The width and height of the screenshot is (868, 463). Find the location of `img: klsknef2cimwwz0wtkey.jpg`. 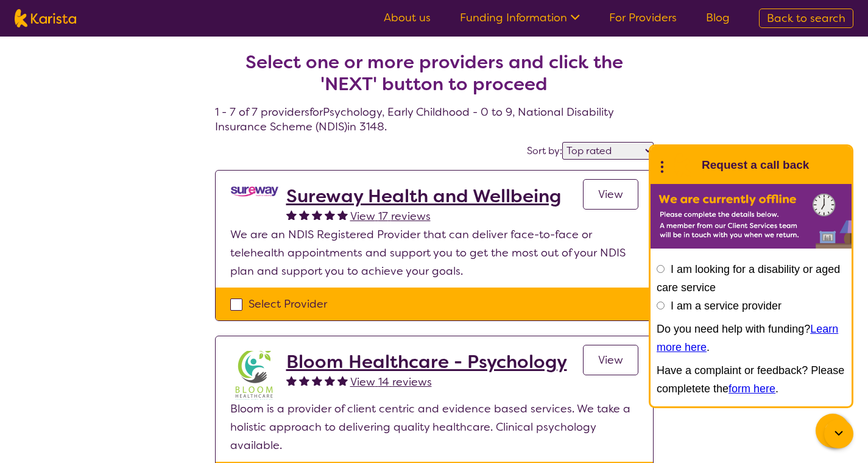

img: klsknef2cimwwz0wtkey.jpg is located at coordinates (255, 376).